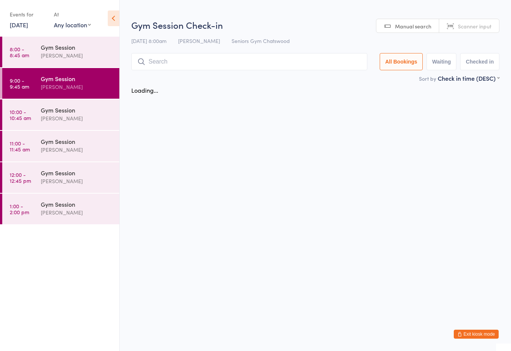  I want to click on time: 11:00 - 11:45 am, so click(20, 146).